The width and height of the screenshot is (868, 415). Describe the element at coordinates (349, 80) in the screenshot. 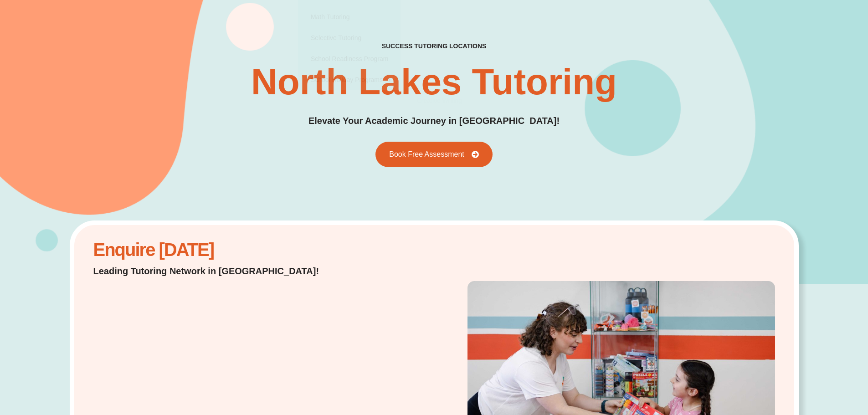

I see `a: School Holiday Programs` at that location.